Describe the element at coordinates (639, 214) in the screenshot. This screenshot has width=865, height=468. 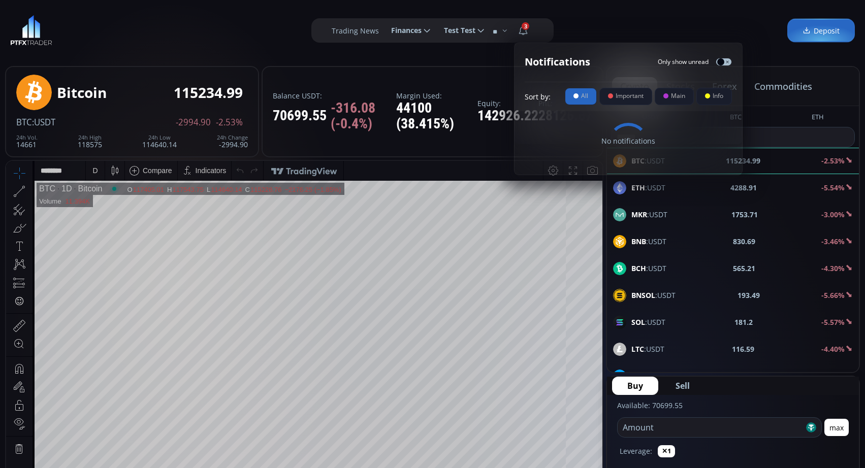
I see `b: MKR` at that location.